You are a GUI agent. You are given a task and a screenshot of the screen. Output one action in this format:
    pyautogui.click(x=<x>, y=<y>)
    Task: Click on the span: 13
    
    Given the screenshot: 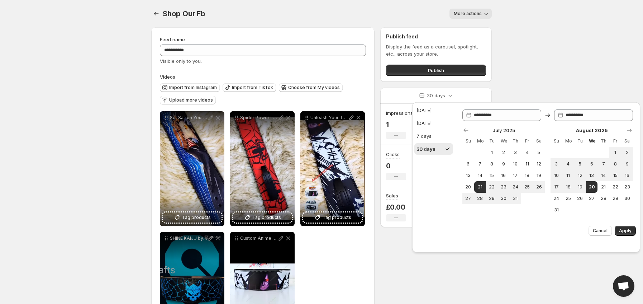 What is the action you would take?
    pyautogui.click(x=468, y=175)
    